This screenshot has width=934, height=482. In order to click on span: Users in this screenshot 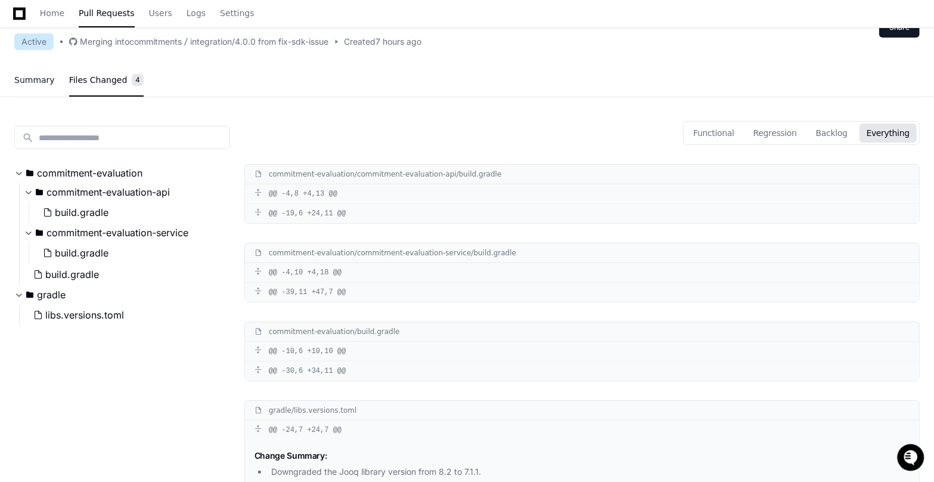, I will do `click(160, 13)`.